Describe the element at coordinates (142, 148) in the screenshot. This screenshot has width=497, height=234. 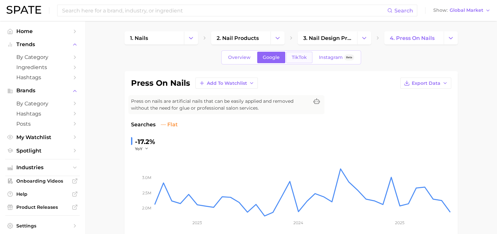
I see `button: YoY` at that location.